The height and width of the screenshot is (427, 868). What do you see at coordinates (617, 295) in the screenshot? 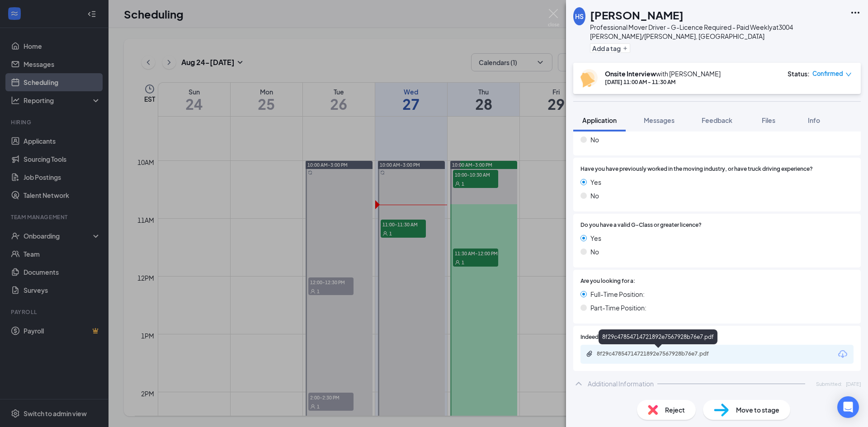
I see `span: Full-Time Position:` at bounding box center [617, 295].